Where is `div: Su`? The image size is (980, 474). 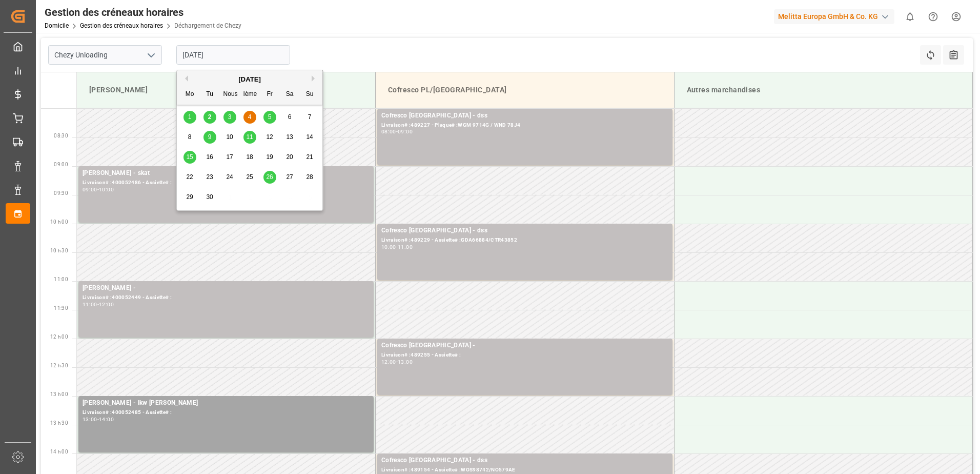 div: Su is located at coordinates (309, 94).